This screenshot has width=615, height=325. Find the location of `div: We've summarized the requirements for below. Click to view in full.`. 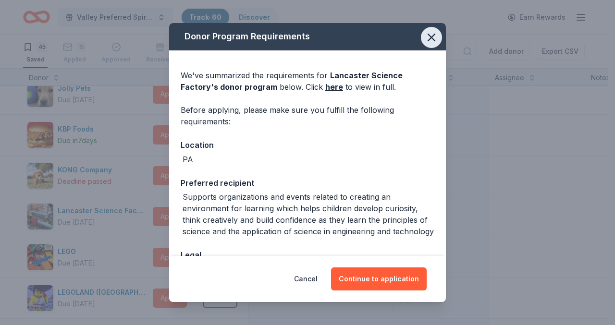

div: We've summarized the requirements for below. Click to view in full. is located at coordinates (308, 81).